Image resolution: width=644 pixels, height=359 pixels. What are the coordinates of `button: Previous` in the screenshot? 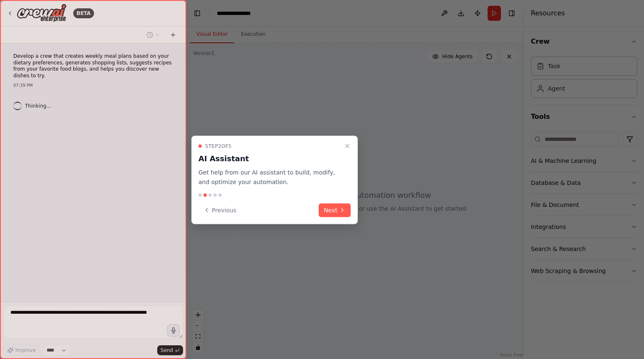 It's located at (220, 210).